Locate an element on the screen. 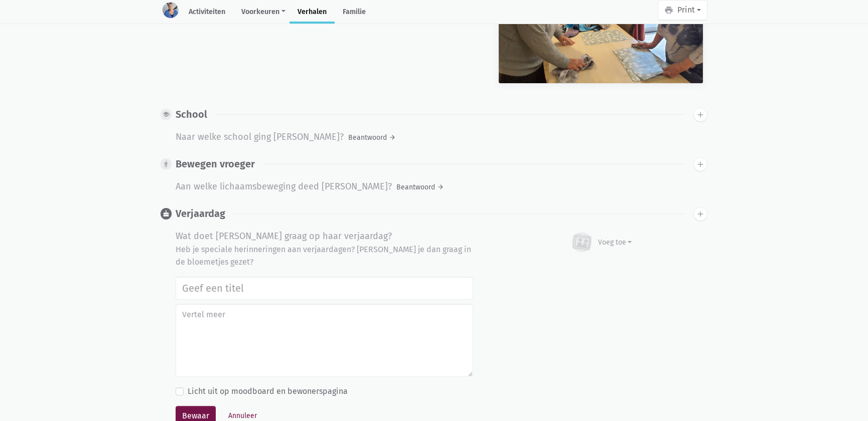 The image size is (868, 421). a: Familie is located at coordinates (354, 12).